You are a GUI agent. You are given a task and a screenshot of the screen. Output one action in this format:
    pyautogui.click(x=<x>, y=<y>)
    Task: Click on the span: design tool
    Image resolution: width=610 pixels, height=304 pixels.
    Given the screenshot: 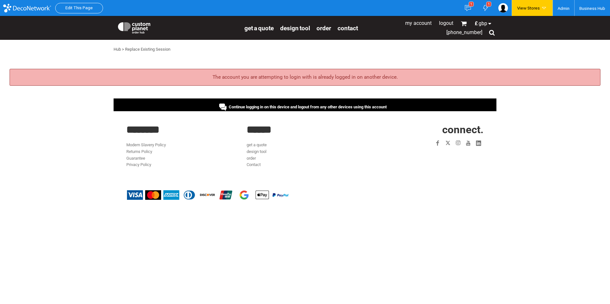 What is the action you would take?
    pyautogui.click(x=295, y=28)
    